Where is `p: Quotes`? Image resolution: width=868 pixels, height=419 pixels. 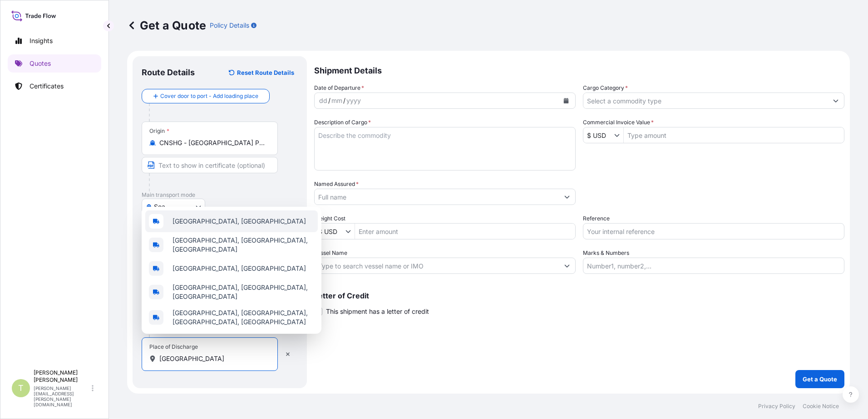 p: Quotes is located at coordinates (40, 64).